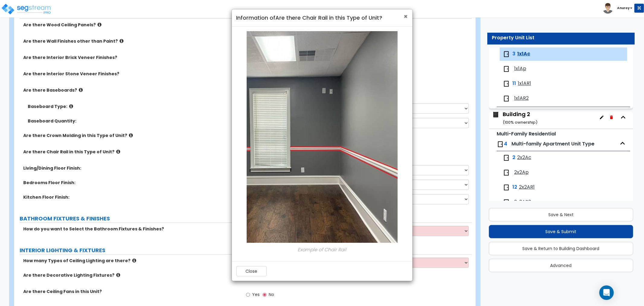 This screenshot has width=644, height=306. Describe the element at coordinates (607, 292) in the screenshot. I see `div: Open Intercom Messenger` at that location.